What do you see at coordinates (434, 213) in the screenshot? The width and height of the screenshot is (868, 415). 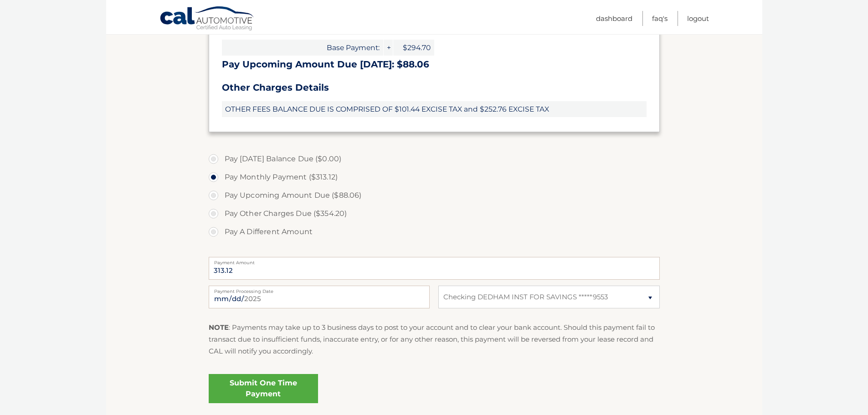 I see `label: Pay Other Charges Due ($354.20)` at bounding box center [434, 213].